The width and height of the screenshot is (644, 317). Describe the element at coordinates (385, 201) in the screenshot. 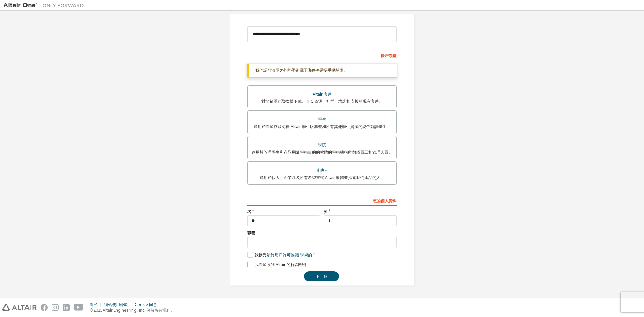

I see `font: 您的個人資料` at that location.